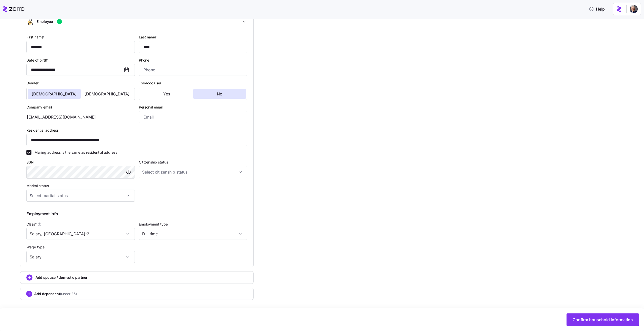  I want to click on label: Phone, so click(144, 60).